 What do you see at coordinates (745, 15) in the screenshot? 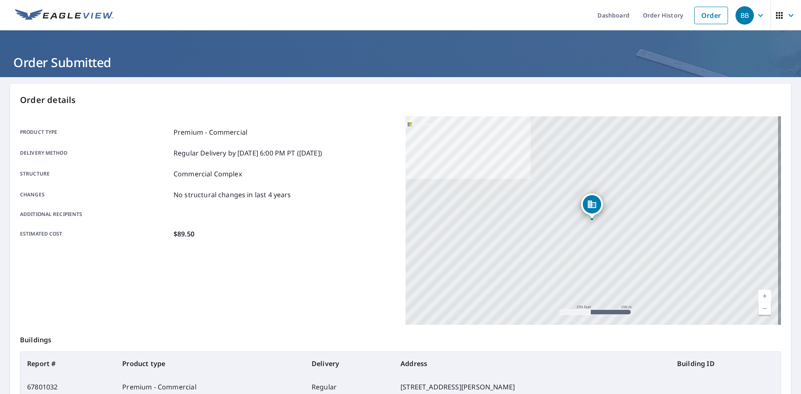
I see `div: BB` at bounding box center [745, 15].